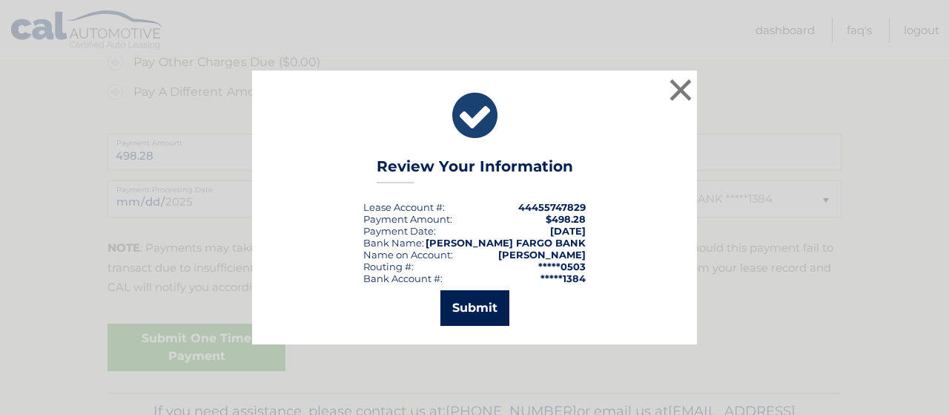  I want to click on div: Bank Account #:, so click(403, 278).